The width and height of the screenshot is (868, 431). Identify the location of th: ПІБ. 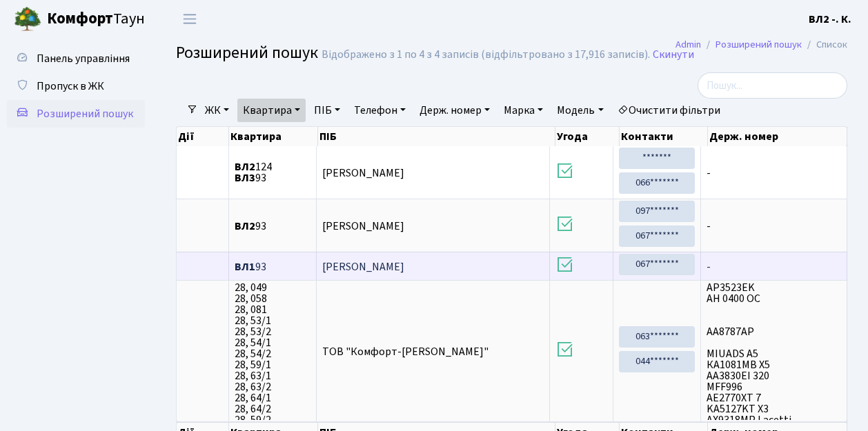
(436, 137).